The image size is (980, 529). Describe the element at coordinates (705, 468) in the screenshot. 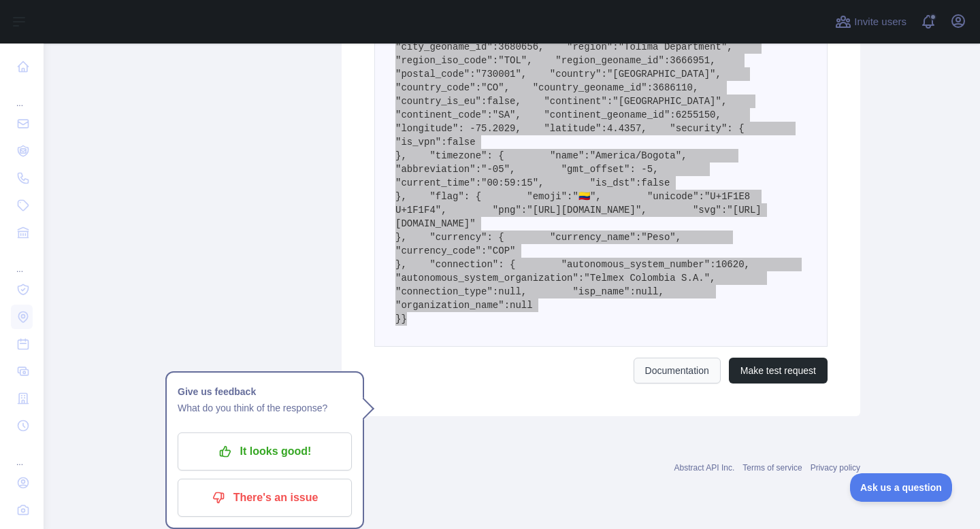

I see `a: Abstract API Inc.` at that location.